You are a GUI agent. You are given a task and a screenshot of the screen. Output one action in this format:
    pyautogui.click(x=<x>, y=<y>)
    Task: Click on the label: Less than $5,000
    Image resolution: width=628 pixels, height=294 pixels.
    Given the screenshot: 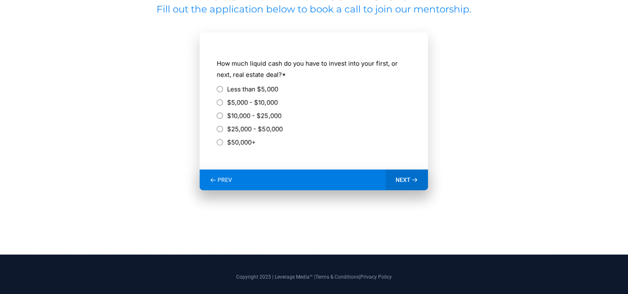 What is the action you would take?
    pyautogui.click(x=252, y=89)
    